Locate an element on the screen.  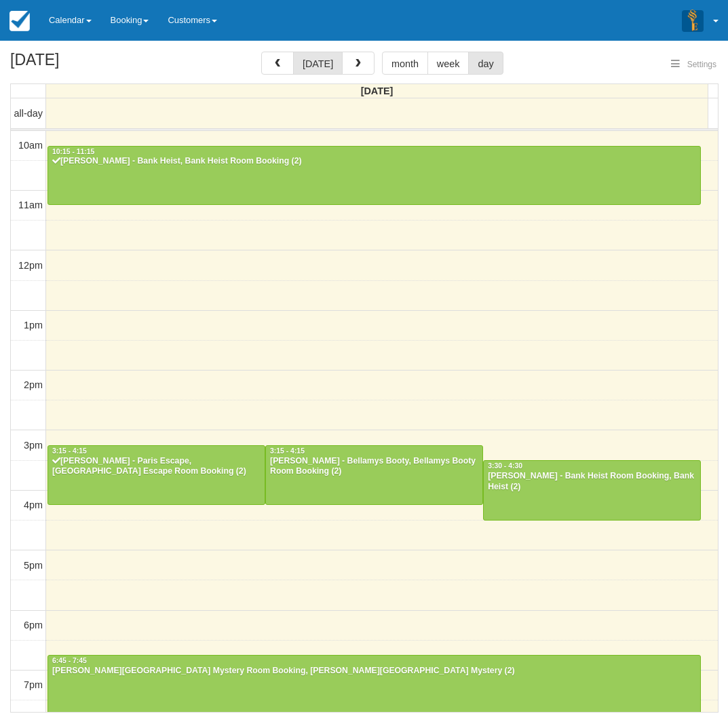
button: week is located at coordinates (449, 64).